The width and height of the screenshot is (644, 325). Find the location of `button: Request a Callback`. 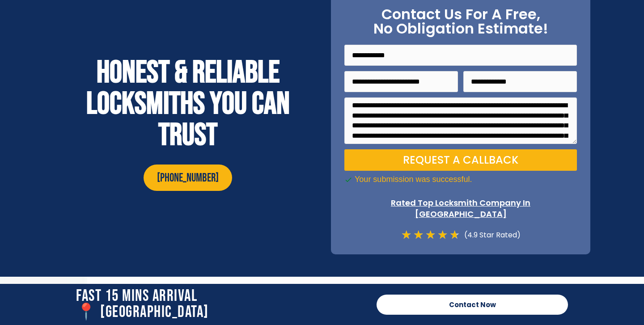

button: Request a Callback is located at coordinates (460, 160).